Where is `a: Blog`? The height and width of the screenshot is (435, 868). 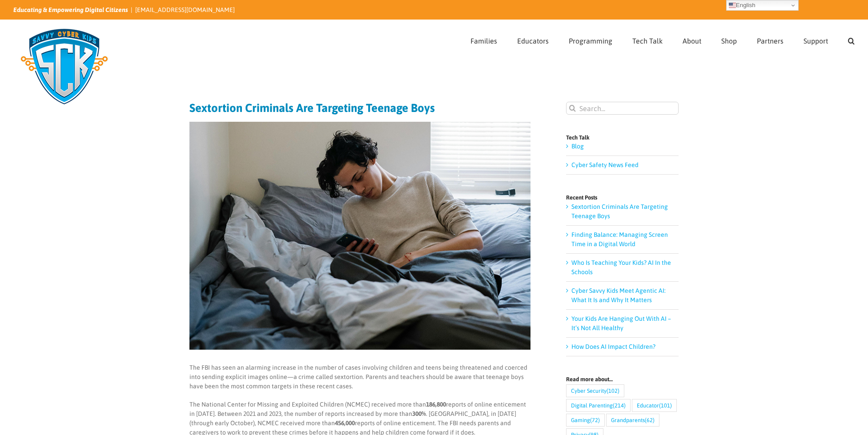
a: Blog is located at coordinates (578, 146).